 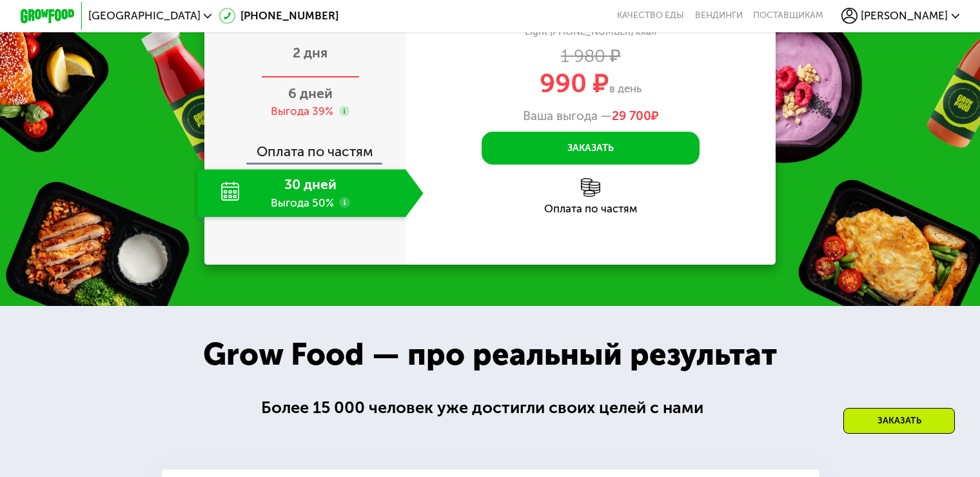 I want to click on img: l6xcnZfty9opOoJh.png, so click(x=590, y=188).